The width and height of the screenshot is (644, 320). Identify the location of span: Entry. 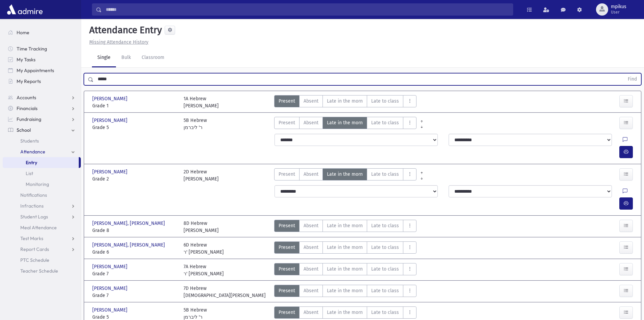
(31, 162).